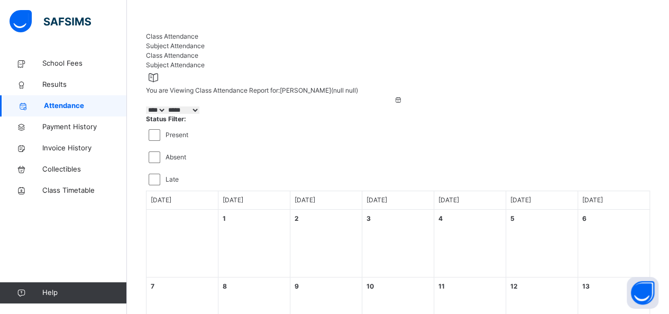 This screenshot has height=314, width=669. I want to click on label: Late, so click(172, 179).